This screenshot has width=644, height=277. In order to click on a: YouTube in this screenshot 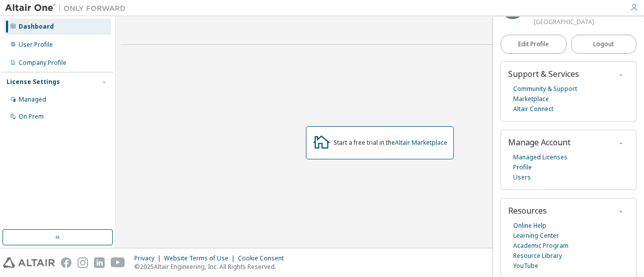, I will do `click(526, 266)`.